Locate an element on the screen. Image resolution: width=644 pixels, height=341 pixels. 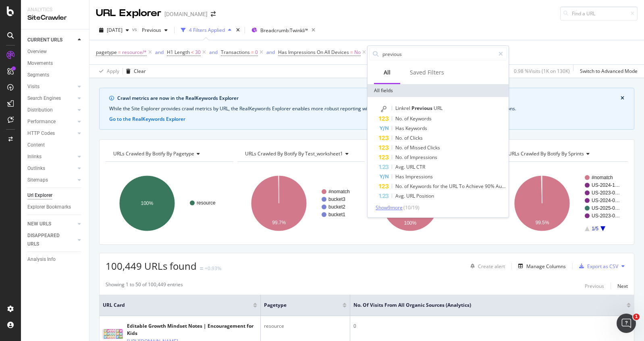
div: 0.98 % Visits ( 1K on 130K ) is located at coordinates (542, 71).